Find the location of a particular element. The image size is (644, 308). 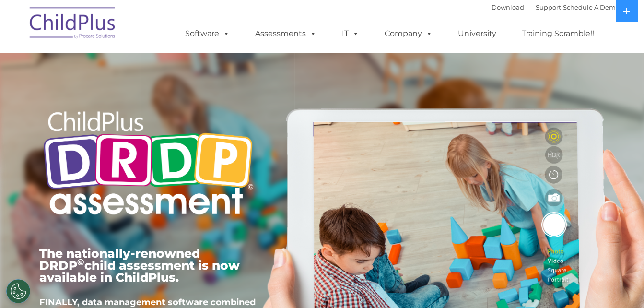

a: Software is located at coordinates (207, 34).